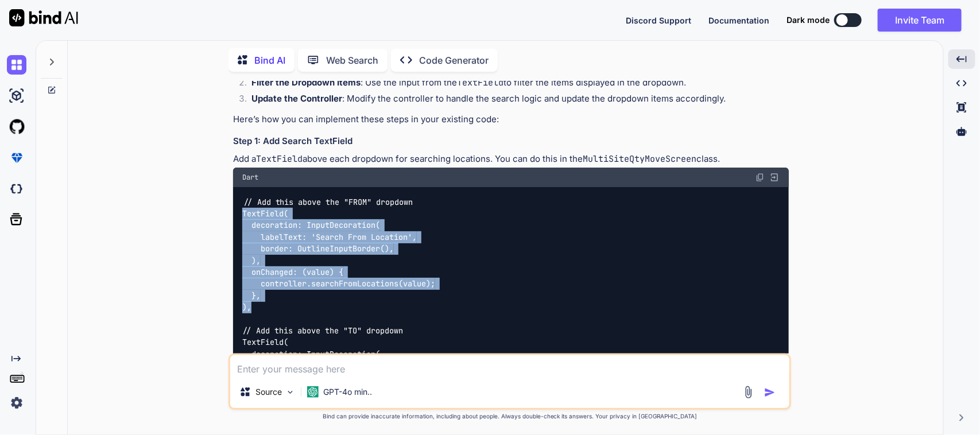 The width and height of the screenshot is (980, 435). I want to click on p: Web Search, so click(352, 60).